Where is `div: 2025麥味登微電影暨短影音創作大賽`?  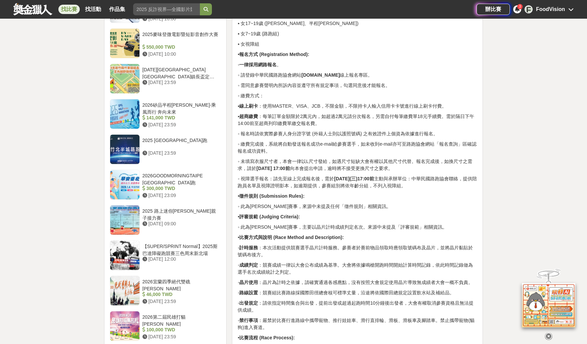 div: 2025麥味登微電影暨短影音創作大賽 is located at coordinates (180, 37).